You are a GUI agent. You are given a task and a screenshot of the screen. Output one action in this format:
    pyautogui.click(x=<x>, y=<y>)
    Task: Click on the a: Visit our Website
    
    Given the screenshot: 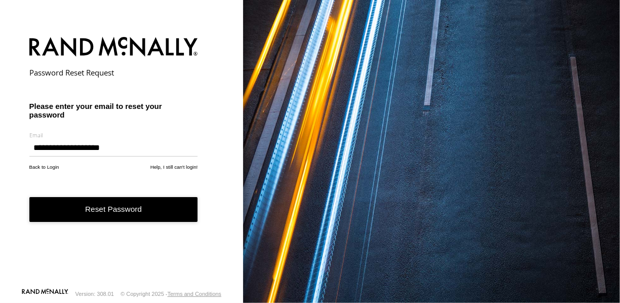 What is the action you would take?
    pyautogui.click(x=45, y=294)
    